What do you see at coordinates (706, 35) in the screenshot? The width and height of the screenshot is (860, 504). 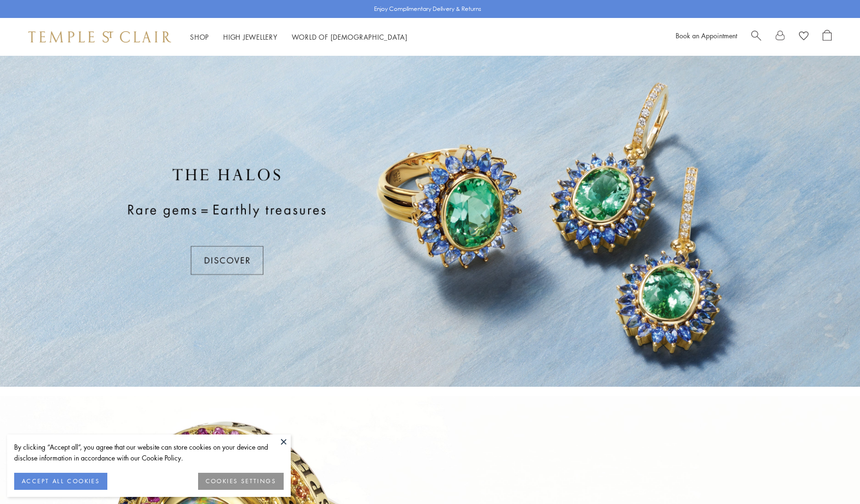 I see `a: Book an Appointment` at bounding box center [706, 35].